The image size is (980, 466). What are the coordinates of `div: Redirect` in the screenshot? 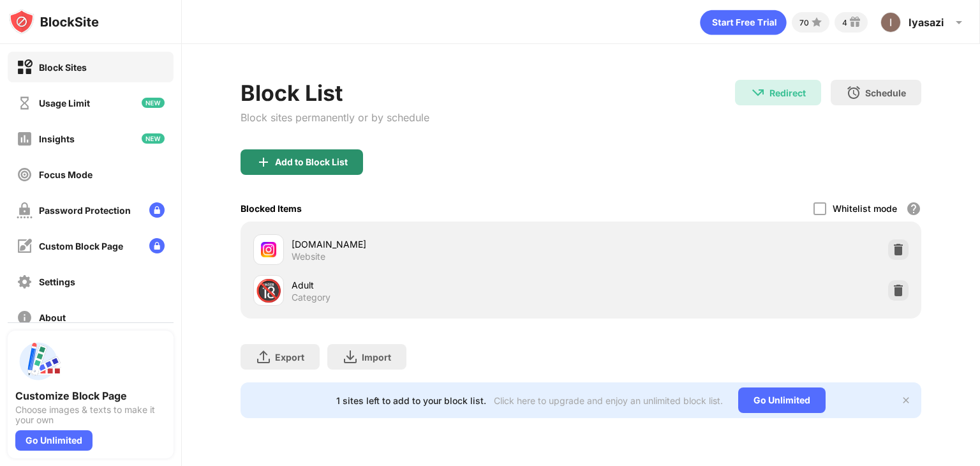 It's located at (787, 93).